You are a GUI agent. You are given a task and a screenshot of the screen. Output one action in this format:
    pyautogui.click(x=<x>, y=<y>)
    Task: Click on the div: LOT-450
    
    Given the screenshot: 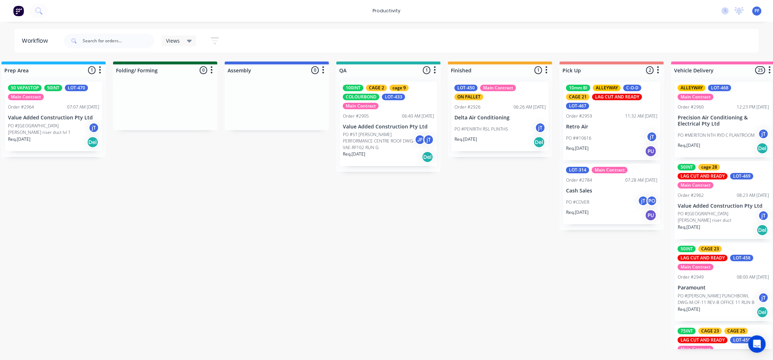 What is the action you would take?
    pyautogui.click(x=466, y=88)
    